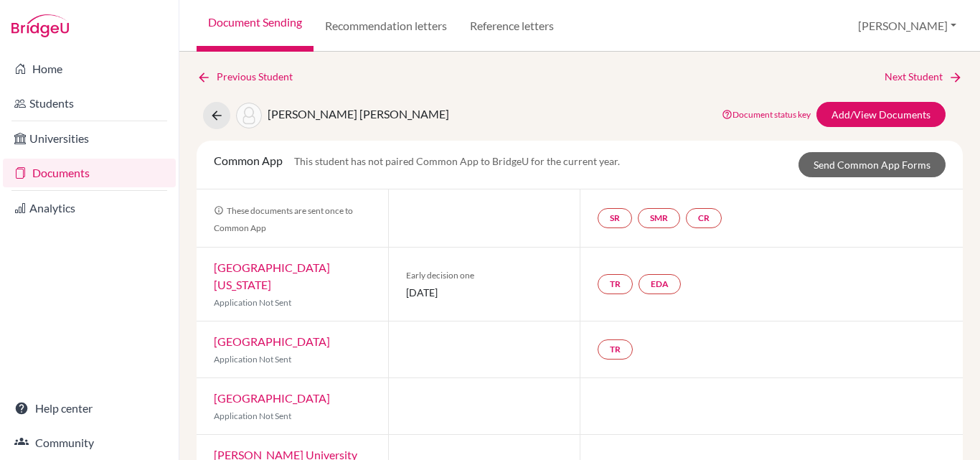 The image size is (980, 460). I want to click on a: Analytics, so click(89, 208).